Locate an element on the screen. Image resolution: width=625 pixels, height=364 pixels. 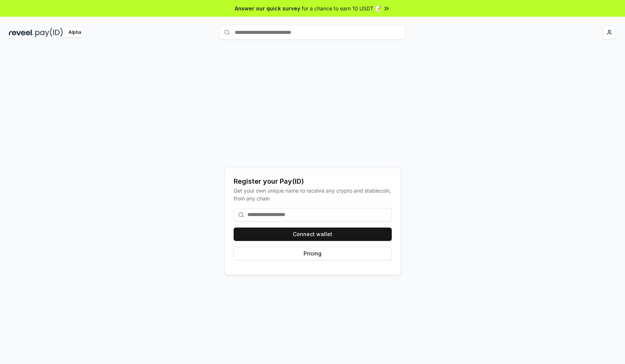
div: Get your own unique name to receive any crypto and stablecoin, from any chain is located at coordinates (312, 194).